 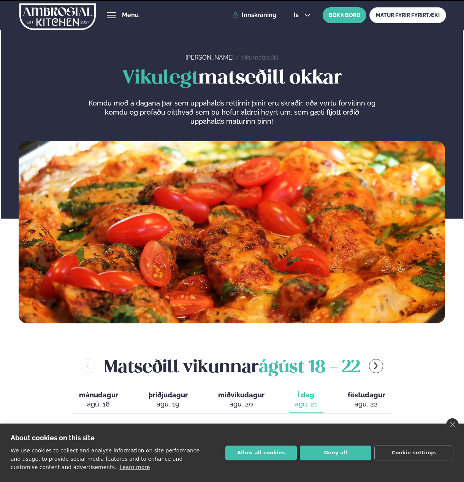 What do you see at coordinates (261, 453) in the screenshot?
I see `button: Allow all cookies` at bounding box center [261, 453].